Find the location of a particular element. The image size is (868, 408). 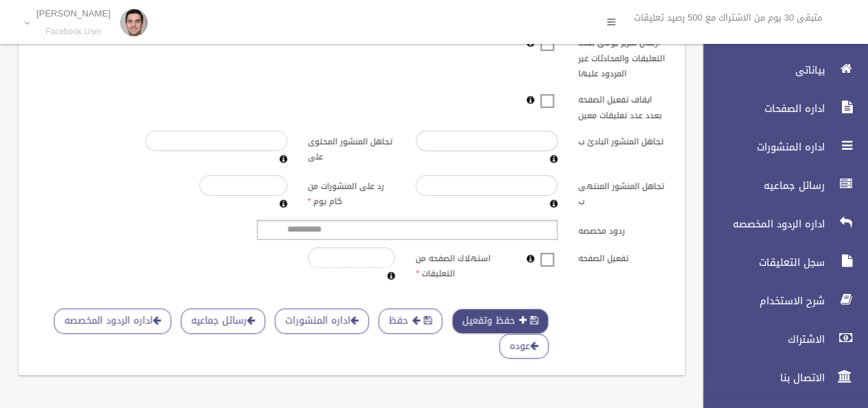

label: استهلاك الصفحه من التعليقات is located at coordinates (459, 264).